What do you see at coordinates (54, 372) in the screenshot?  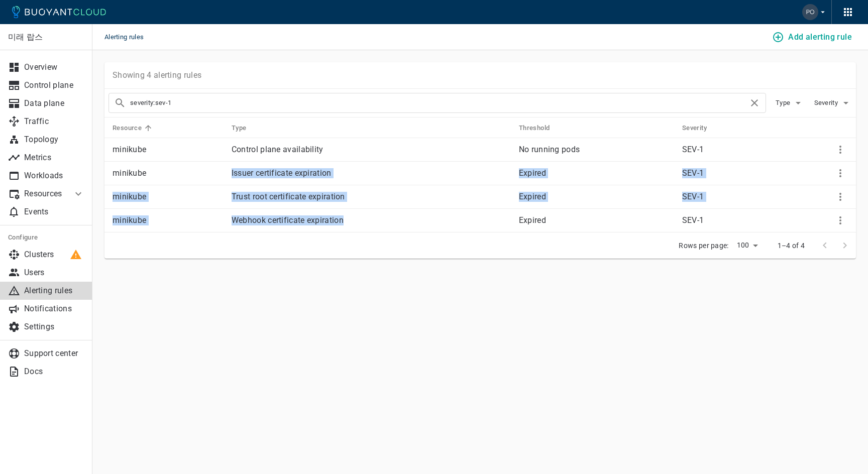 I see `p: Docs` at bounding box center [54, 372].